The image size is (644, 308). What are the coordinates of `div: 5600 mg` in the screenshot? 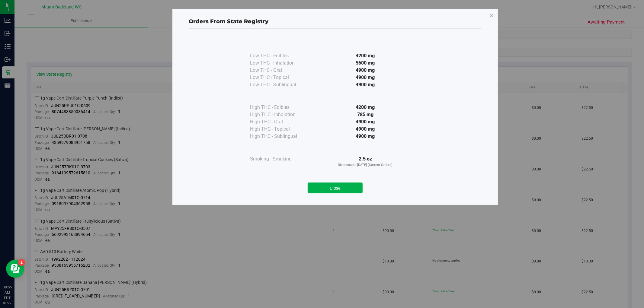 It's located at (366, 63).